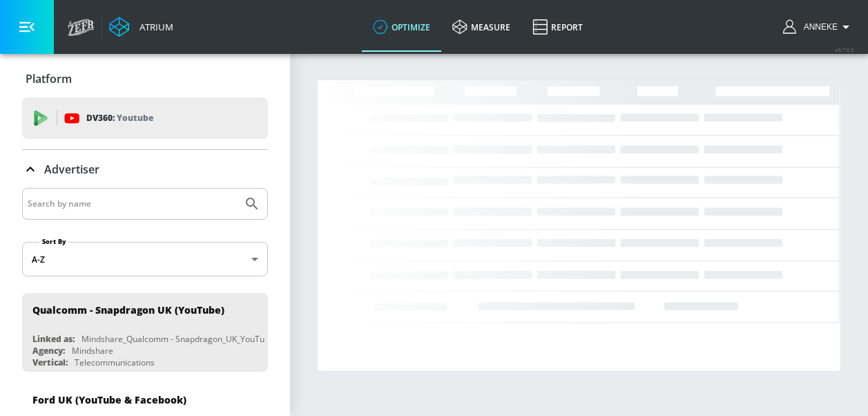  I want to click on div: Mindshare_Qualcomm - Snapdragon_UK_YouTube_GoogleAds, so click(201, 339).